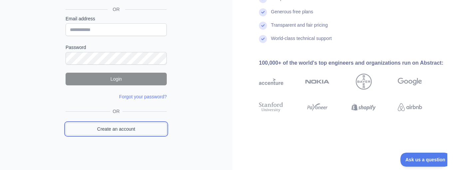  What do you see at coordinates (409, 107) in the screenshot?
I see `img: airbnb` at bounding box center [409, 107].